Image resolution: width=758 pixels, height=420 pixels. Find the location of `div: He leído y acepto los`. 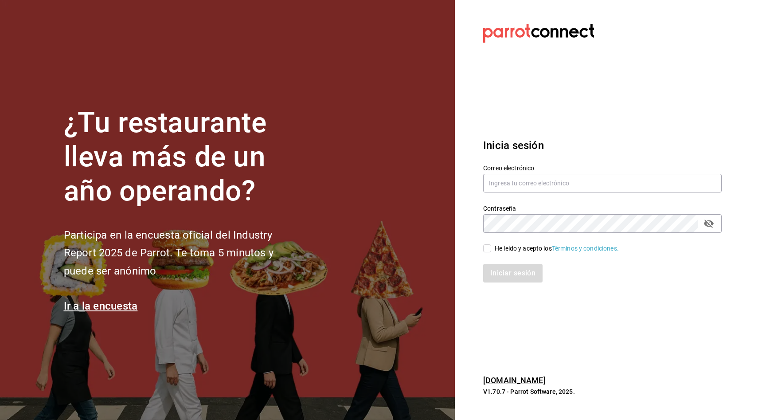

div: He leído y acepto los is located at coordinates (557, 248).